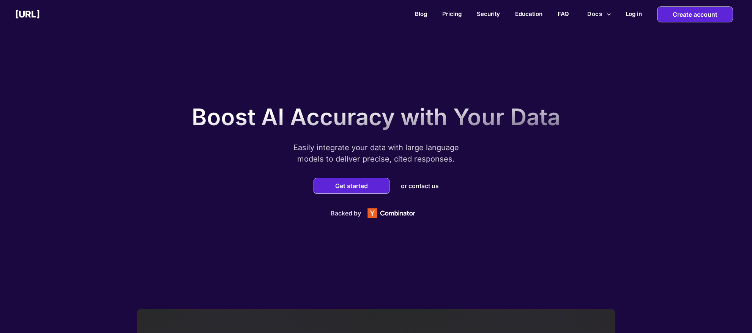  I want to click on a: Education, so click(529, 14).